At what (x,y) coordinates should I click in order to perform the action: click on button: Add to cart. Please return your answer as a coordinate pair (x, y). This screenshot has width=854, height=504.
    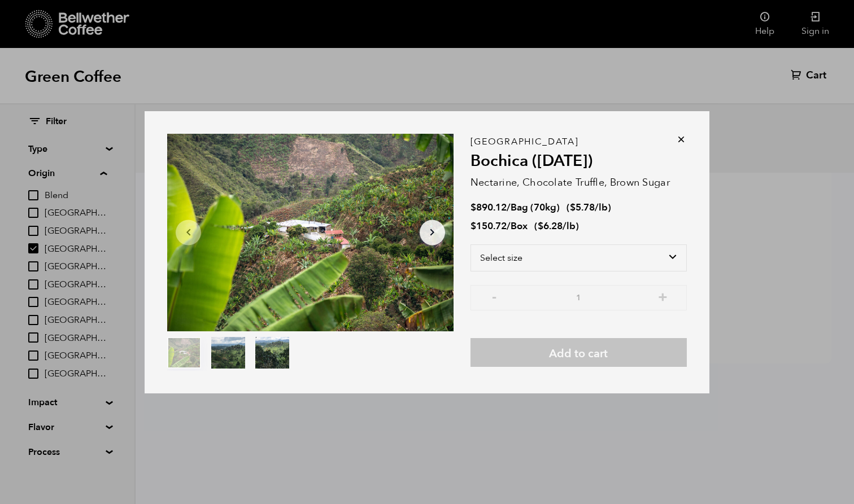
    Looking at the image, I should click on (578, 352).